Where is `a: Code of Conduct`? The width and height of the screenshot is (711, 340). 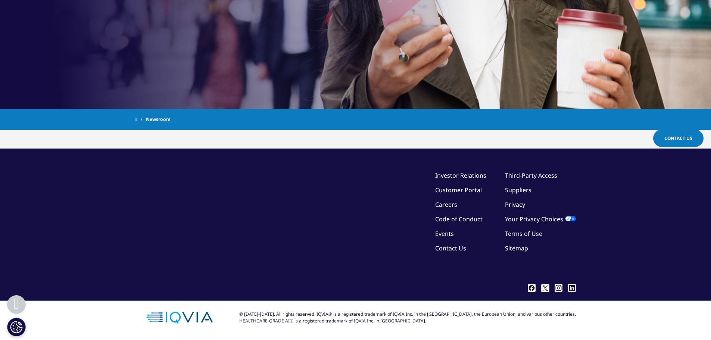
a: Code of Conduct is located at coordinates (459, 219).